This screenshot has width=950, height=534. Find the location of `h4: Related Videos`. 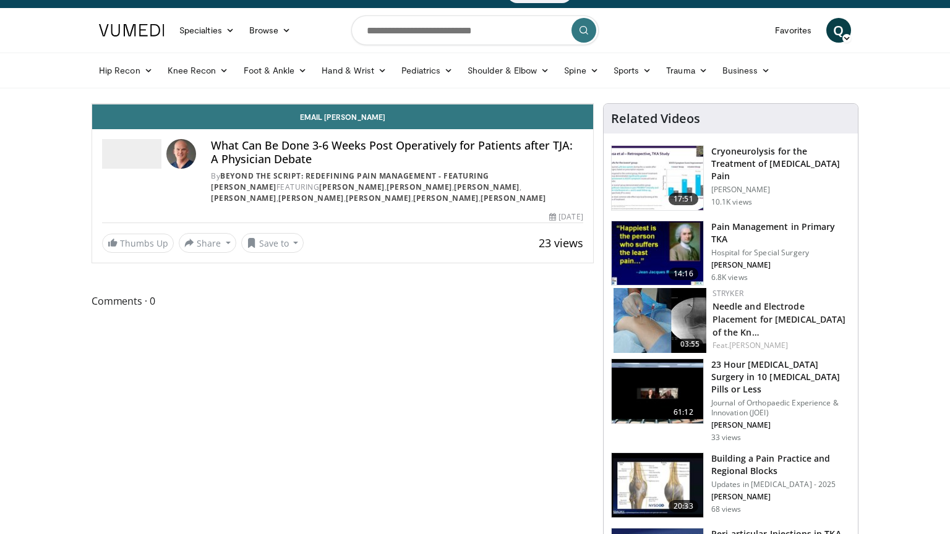

h4: Related Videos is located at coordinates (656, 119).